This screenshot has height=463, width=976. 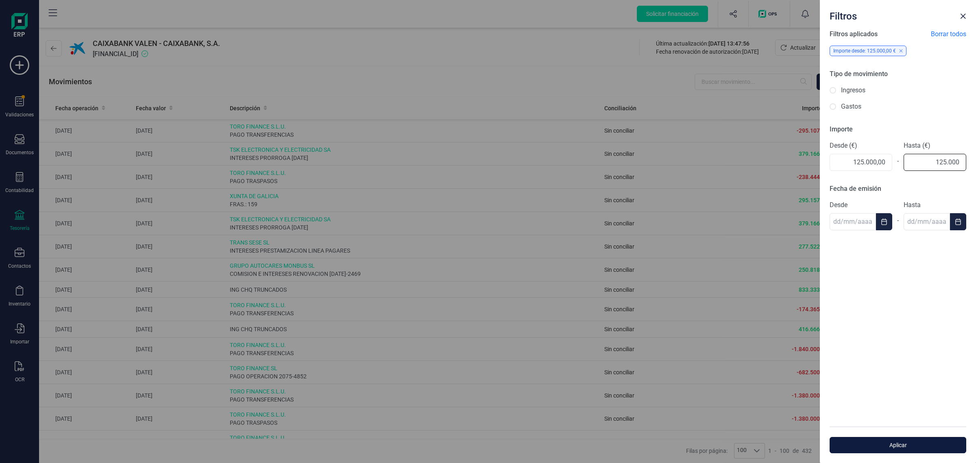 I want to click on label: Gastos, so click(x=851, y=107).